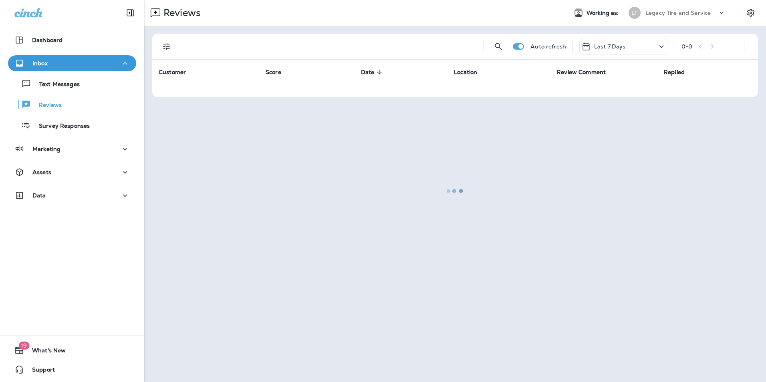 The width and height of the screenshot is (766, 382). Describe the element at coordinates (47, 40) in the screenshot. I see `p: Dashboard` at that location.